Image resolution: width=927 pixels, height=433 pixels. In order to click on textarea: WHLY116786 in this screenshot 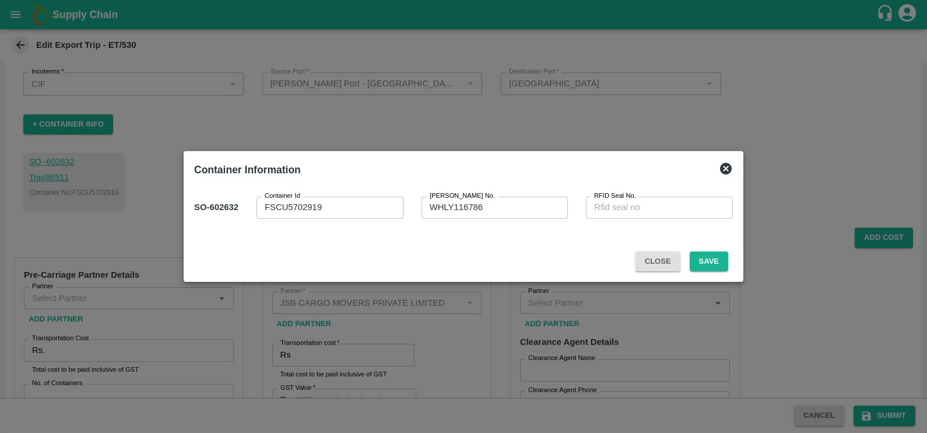, I will do `click(495, 207)`.